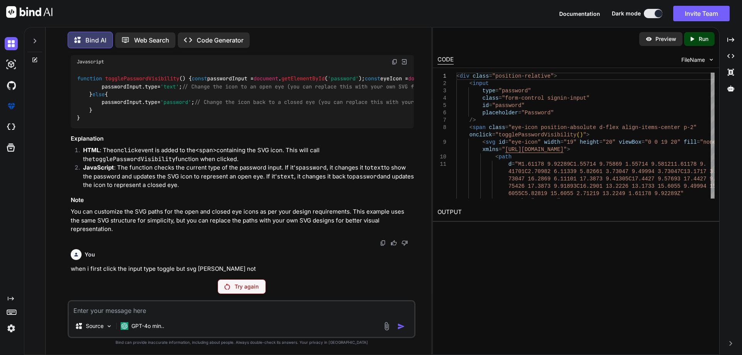 Image resolution: width=742 pixels, height=355 pixels. What do you see at coordinates (247, 287) in the screenshot?
I see `p: Try again` at bounding box center [247, 287].